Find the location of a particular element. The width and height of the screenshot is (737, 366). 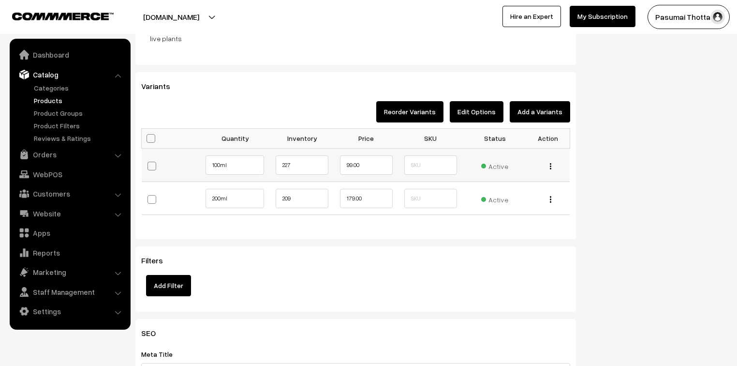

span: SEO is located at coordinates (154, 333).